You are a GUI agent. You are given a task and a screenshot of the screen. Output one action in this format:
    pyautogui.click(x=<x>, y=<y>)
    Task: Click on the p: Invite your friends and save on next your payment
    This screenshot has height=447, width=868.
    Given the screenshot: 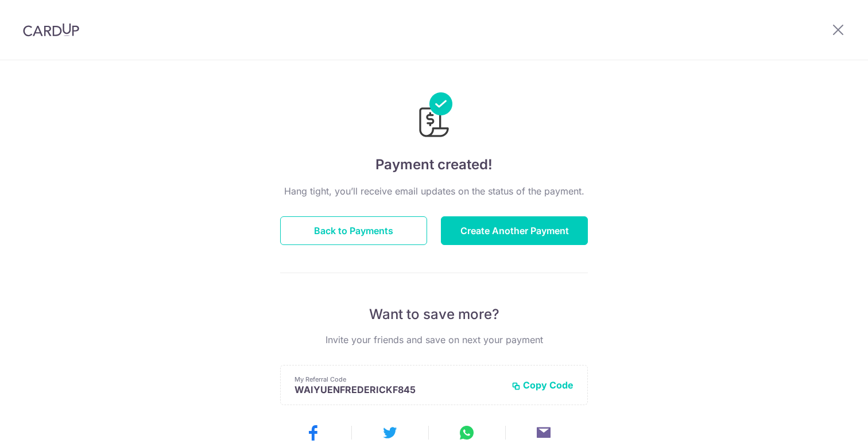 What is the action you would take?
    pyautogui.click(x=434, y=339)
    